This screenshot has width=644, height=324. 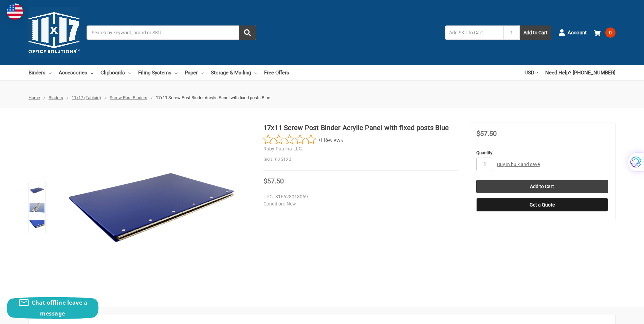 I want to click on span: Chat offline leave a message, so click(x=60, y=308).